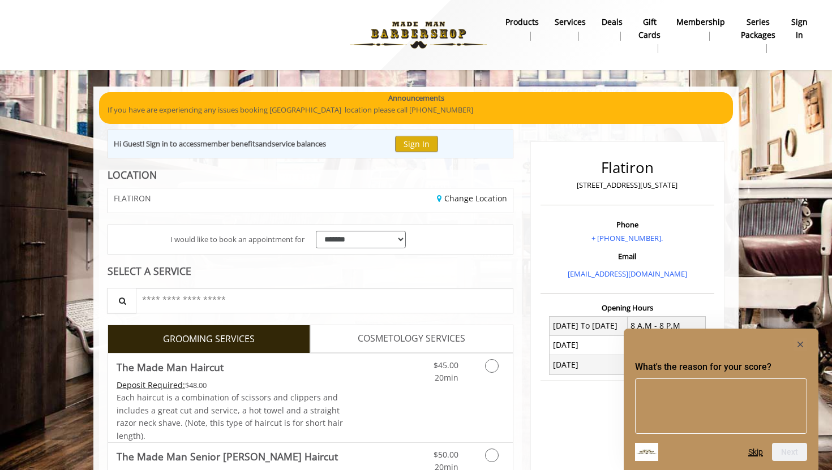  What do you see at coordinates (132, 175) in the screenshot?
I see `b: LOCATION` at bounding box center [132, 175].